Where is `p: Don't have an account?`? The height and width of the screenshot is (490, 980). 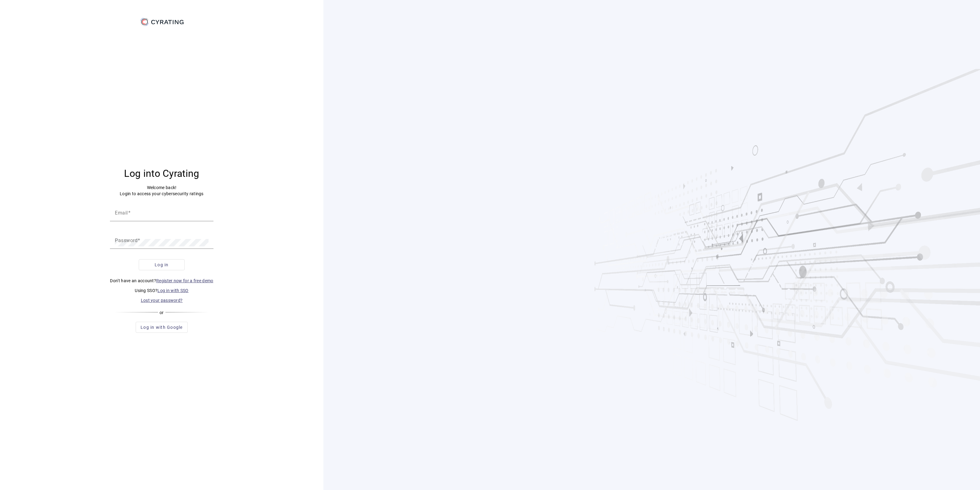 p: Don't have an account? is located at coordinates (161, 281).